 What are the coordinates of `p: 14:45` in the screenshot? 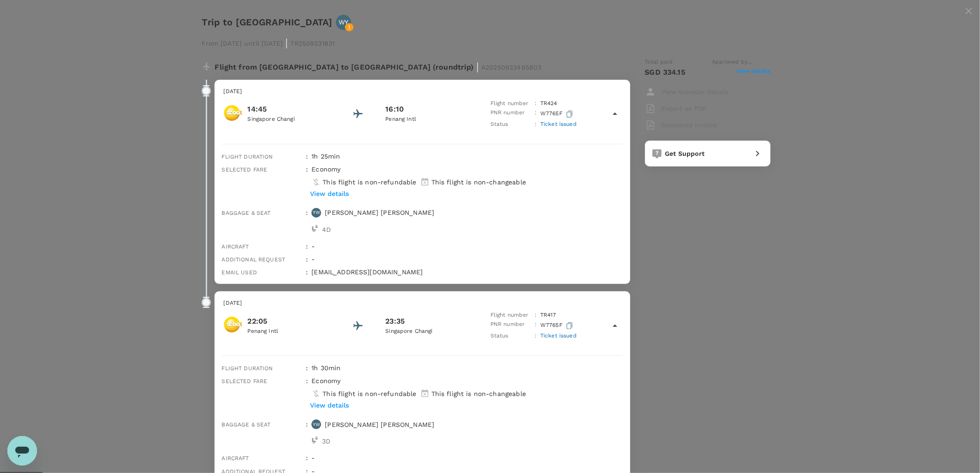 It's located at (290, 109).